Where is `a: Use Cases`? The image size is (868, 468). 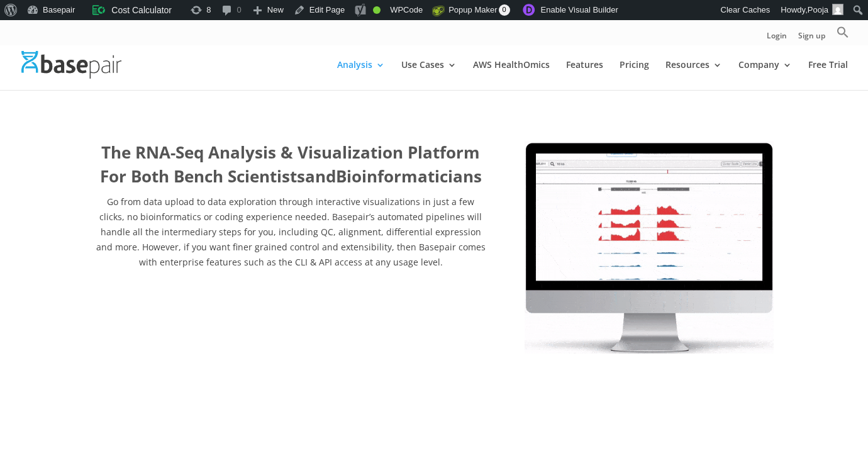
a: Use Cases is located at coordinates (429, 75).